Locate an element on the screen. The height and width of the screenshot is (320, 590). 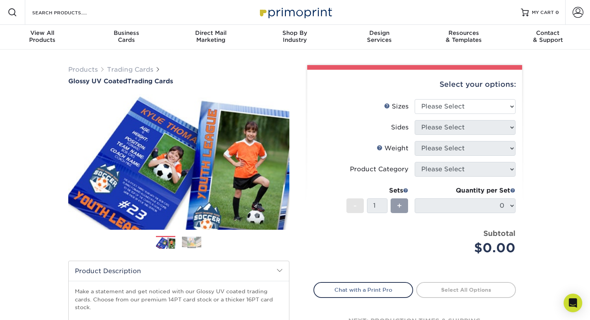
span: Glossy UV Coated is located at coordinates (98, 81).